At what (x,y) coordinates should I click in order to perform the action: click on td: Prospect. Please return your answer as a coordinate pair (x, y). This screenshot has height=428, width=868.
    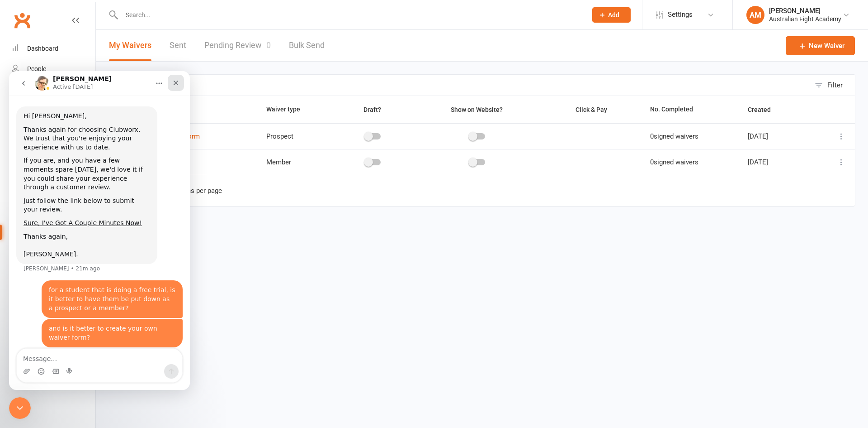
    Looking at the image, I should click on (296, 136).